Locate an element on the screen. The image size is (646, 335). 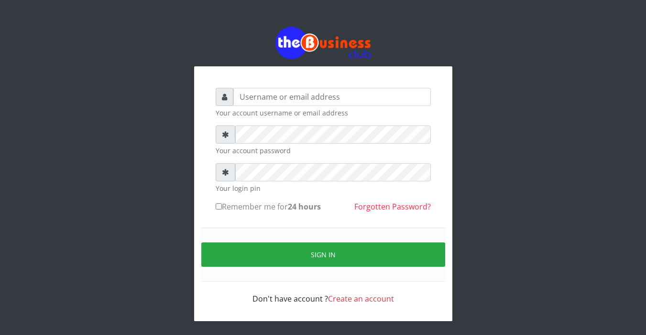
b: 24 hours is located at coordinates (304, 207).